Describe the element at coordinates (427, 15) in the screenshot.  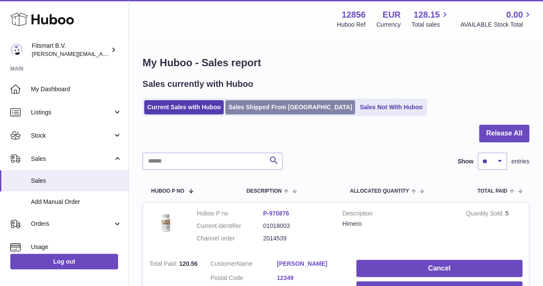
I see `span: 128.15` at that location.